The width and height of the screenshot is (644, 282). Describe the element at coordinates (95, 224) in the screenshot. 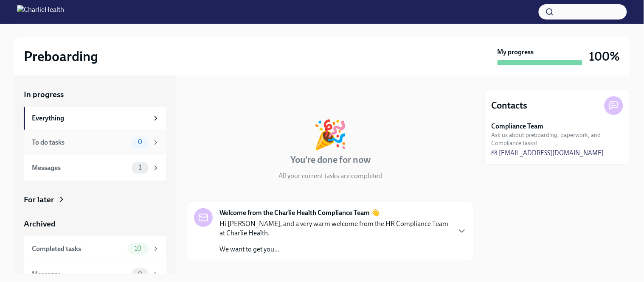

I see `a: Archived` at that location.